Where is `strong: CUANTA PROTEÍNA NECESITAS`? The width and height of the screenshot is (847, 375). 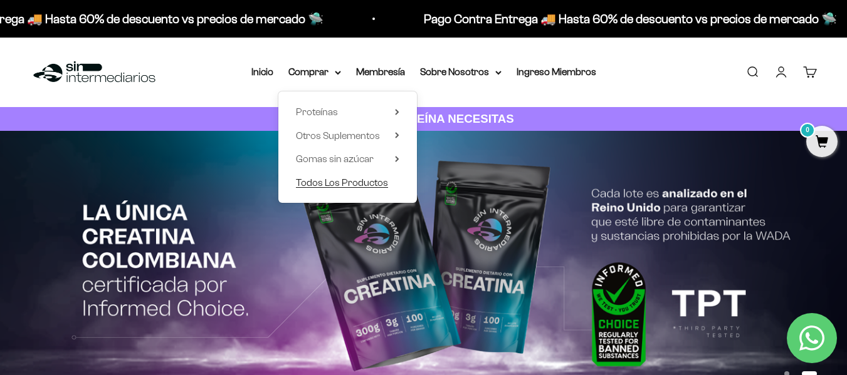 strong: CUANTA PROTEÍNA NECESITAS is located at coordinates (423, 118).